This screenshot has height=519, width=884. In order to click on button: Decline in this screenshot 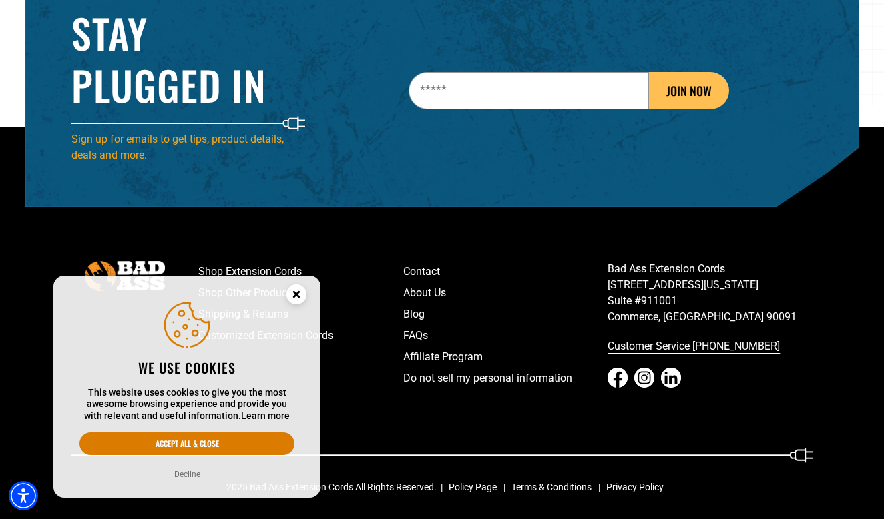, I will do `click(187, 474)`.